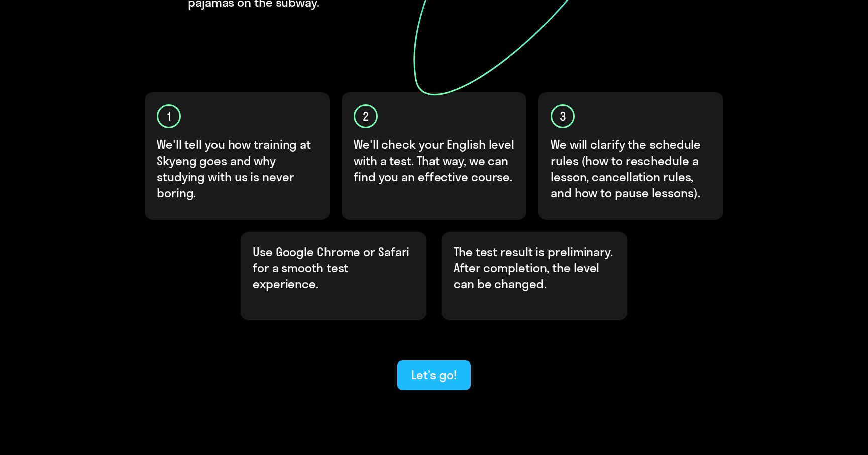  What do you see at coordinates (534, 268) in the screenshot?
I see `p: The test result is preliminary. After completion, the level can be changed.` at bounding box center [534, 268].